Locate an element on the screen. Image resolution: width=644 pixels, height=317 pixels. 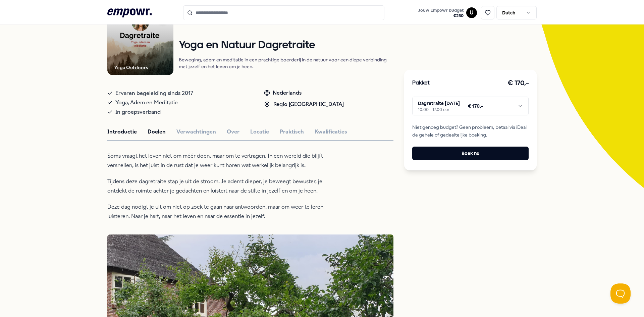
button: Over is located at coordinates (233, 132).